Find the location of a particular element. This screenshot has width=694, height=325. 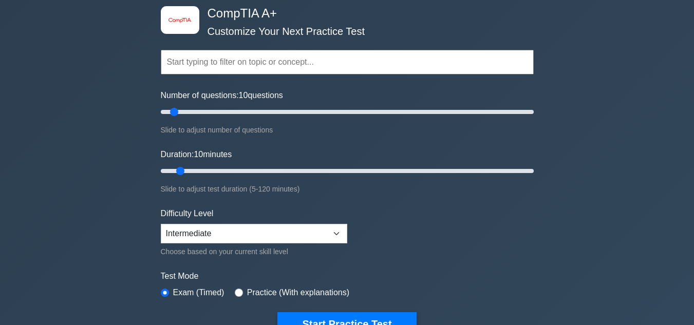

div: Slide to adjust test duration (5-120 minutes) is located at coordinates (347, 189).